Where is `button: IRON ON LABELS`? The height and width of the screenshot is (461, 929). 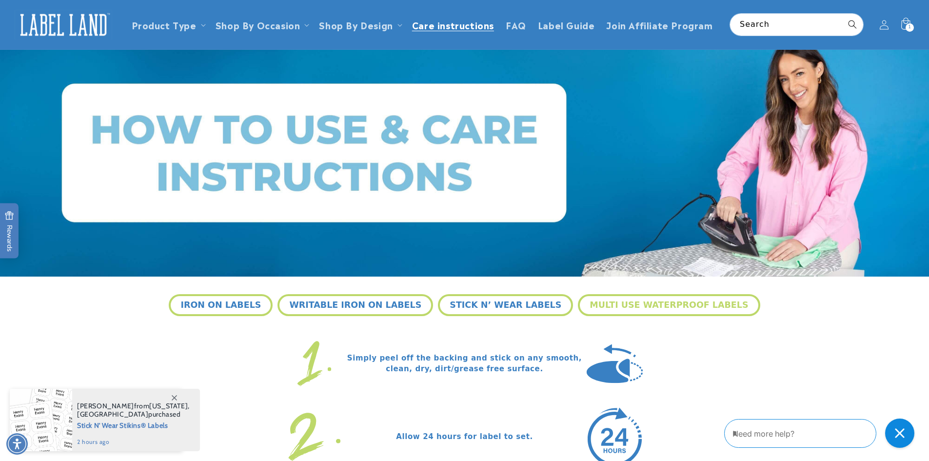 button: IRON ON LABELS is located at coordinates (220, 305).